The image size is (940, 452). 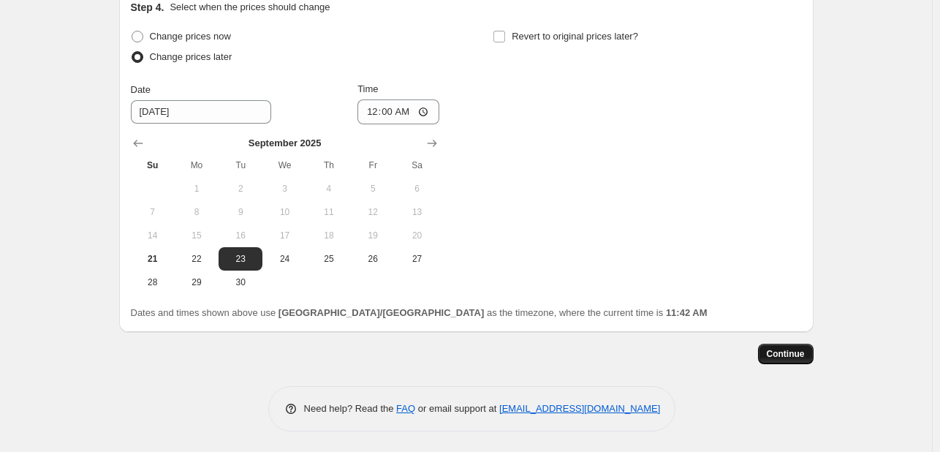 What do you see at coordinates (191, 56) in the screenshot?
I see `span: Change prices later` at bounding box center [191, 56].